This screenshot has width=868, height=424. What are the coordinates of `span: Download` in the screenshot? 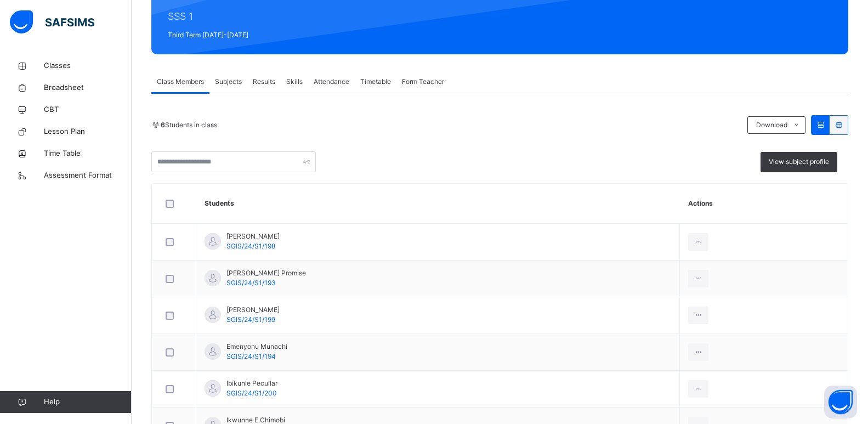 It's located at (771, 125).